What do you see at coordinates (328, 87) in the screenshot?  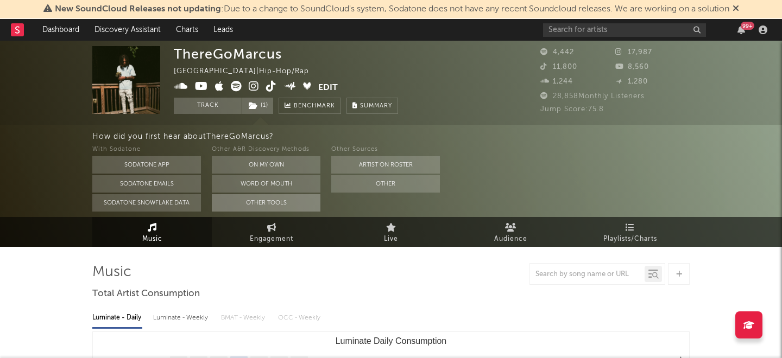 I see `button: Edit` at bounding box center [328, 87].